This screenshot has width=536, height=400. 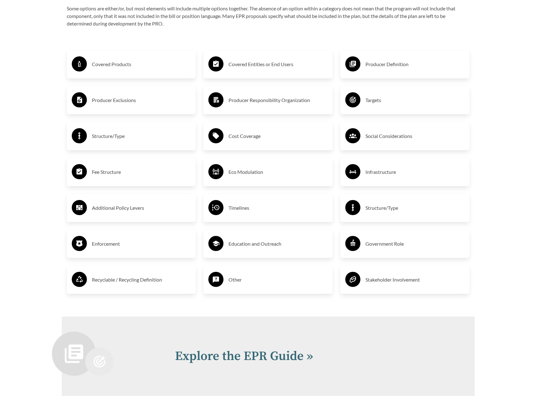 I want to click on h3: Other, so click(x=278, y=280).